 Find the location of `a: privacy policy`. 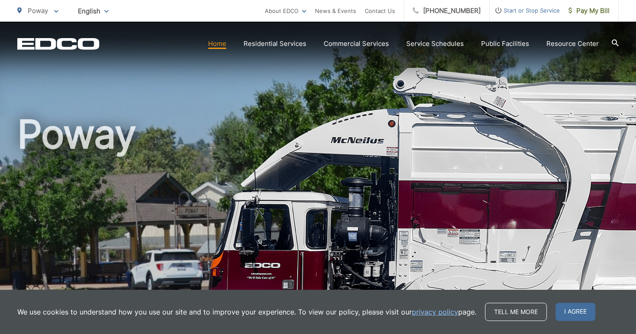

a: privacy policy is located at coordinates (435, 312).